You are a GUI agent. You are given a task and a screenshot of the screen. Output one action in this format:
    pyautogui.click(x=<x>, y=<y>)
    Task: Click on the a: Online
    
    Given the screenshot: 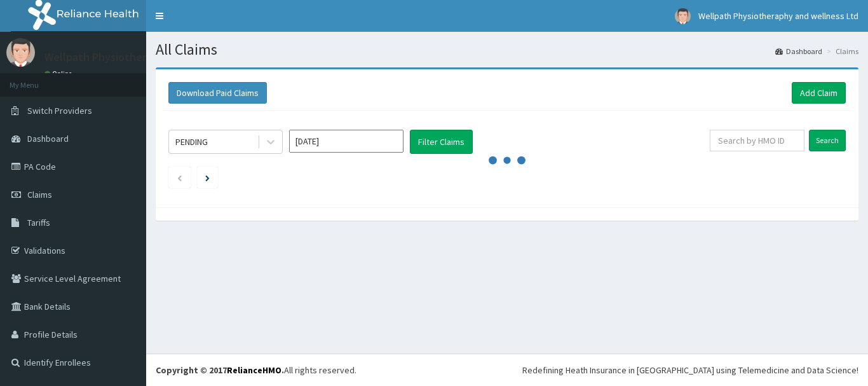 What is the action you would take?
    pyautogui.click(x=60, y=74)
    